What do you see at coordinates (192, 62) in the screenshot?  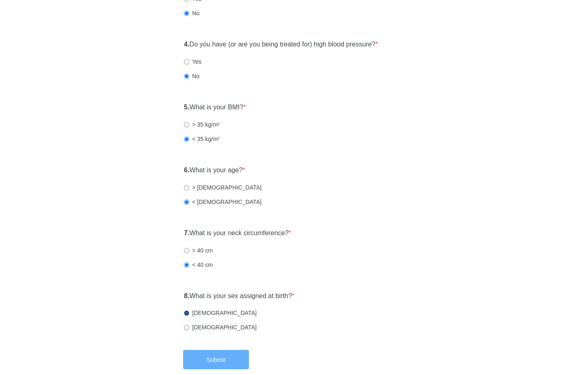 I see `label: Yes` at bounding box center [192, 62].